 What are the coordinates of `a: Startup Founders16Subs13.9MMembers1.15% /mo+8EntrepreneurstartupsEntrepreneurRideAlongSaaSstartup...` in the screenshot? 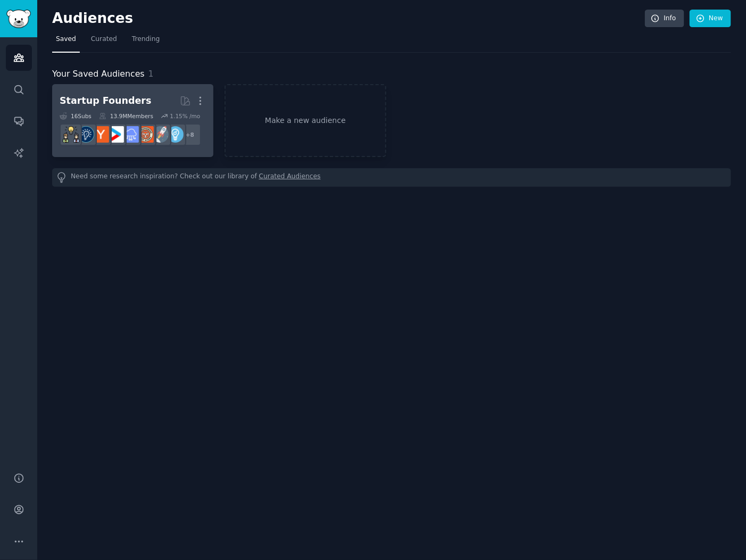 It's located at (133, 120).